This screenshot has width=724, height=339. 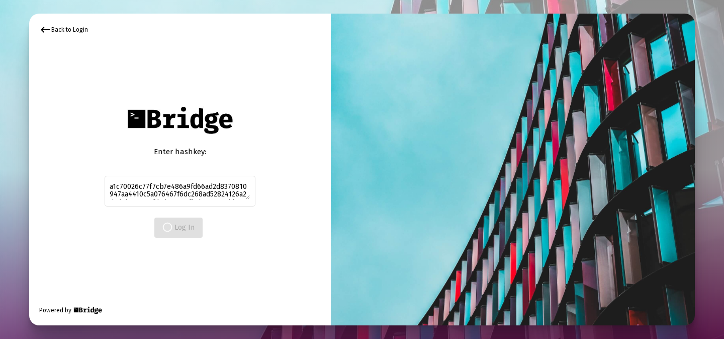 I want to click on mat-icon: keyboard_backspace, so click(x=45, y=30).